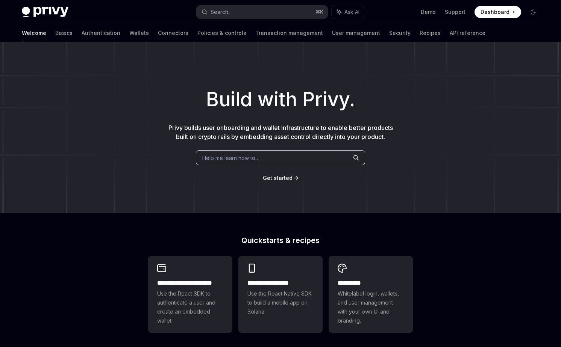 The height and width of the screenshot is (347, 561). Describe the element at coordinates (352, 12) in the screenshot. I see `span: Ask AI` at that location.